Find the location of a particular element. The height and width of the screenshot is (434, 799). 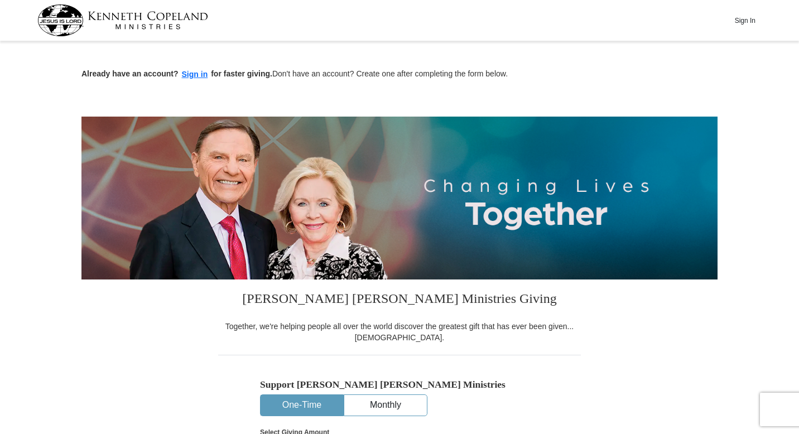

button: Sign in is located at coordinates (195, 74).